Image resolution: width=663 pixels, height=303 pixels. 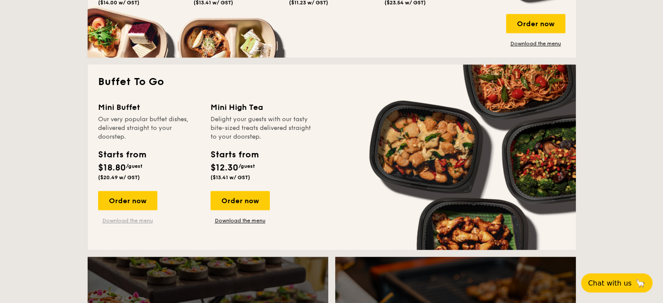 What do you see at coordinates (119, 177) in the screenshot?
I see `span: ($20.49 w/ GST)` at bounding box center [119, 177].